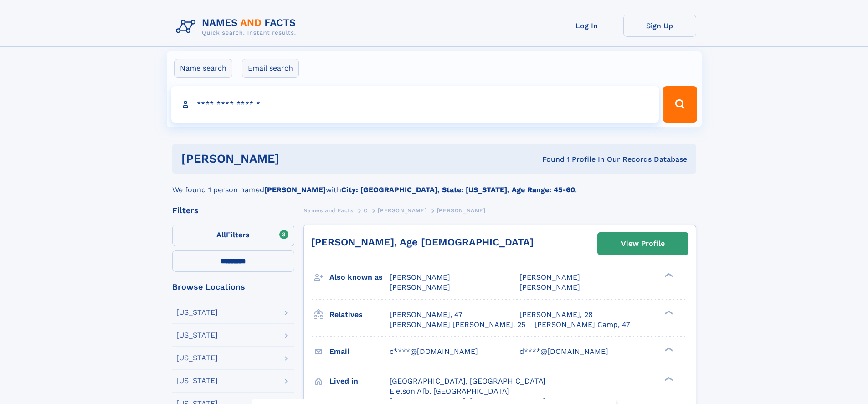 The width and height of the screenshot is (868, 404). I want to click on a: Log In, so click(587, 25).